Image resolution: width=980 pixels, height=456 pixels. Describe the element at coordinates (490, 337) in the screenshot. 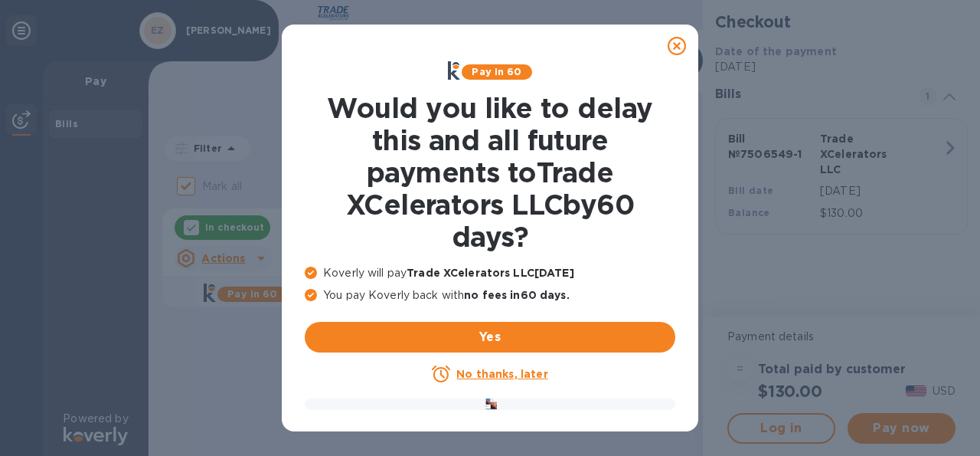

I see `span: Yes` at that location.